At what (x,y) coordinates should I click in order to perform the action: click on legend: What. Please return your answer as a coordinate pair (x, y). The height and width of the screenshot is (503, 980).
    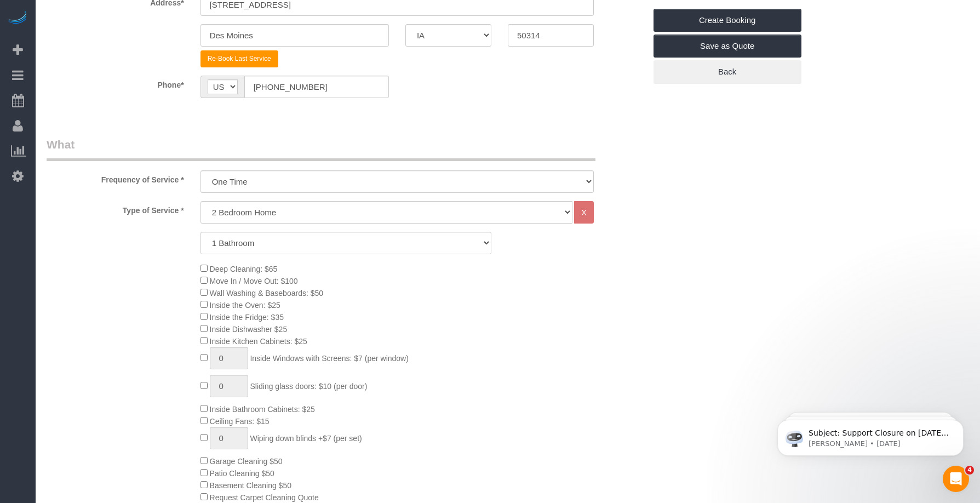
    Looking at the image, I should click on (321, 148).